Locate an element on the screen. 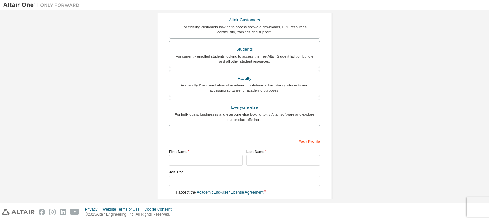 The width and height of the screenshot is (489, 221). div: For currently enrolled students looking to access the free Altair Student Edition bundle and all ... is located at coordinates (244, 59).